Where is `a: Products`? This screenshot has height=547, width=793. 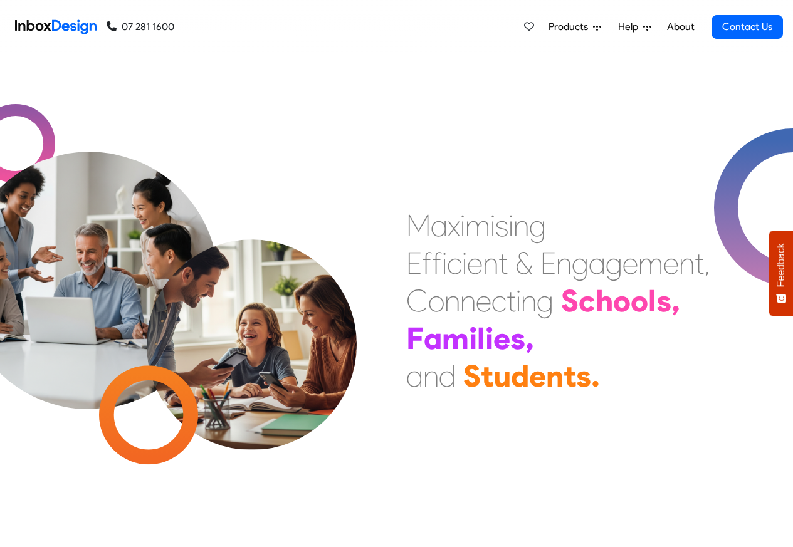
a: Products is located at coordinates (575, 27).